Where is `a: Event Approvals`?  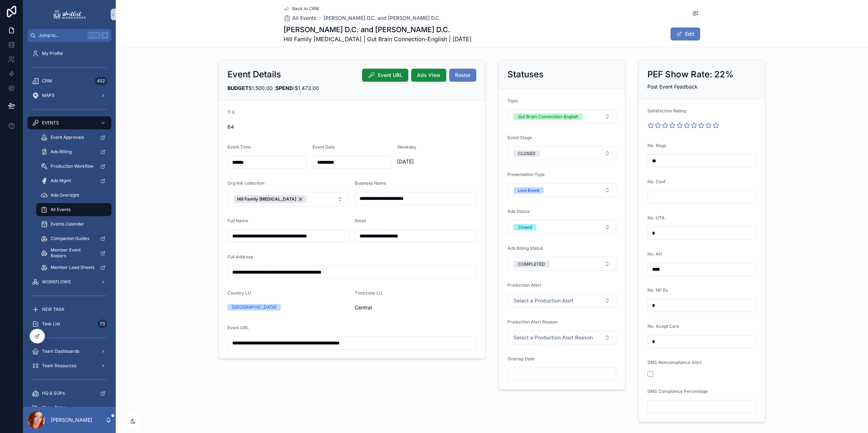 a: Event Approvals is located at coordinates (74, 137).